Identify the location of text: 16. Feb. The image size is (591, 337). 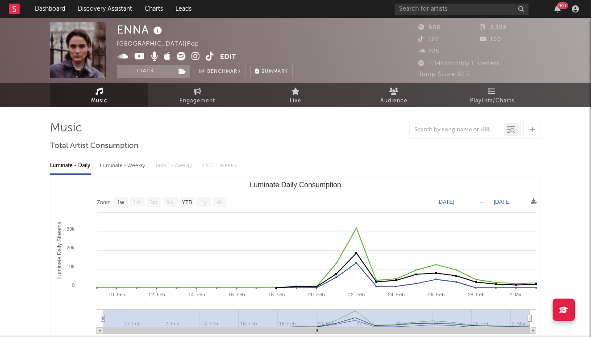
(236, 294).